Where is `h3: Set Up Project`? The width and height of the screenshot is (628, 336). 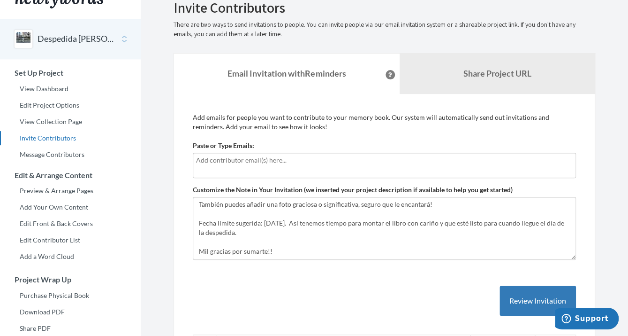
h3: Set Up Project is located at coordinates (70, 73).